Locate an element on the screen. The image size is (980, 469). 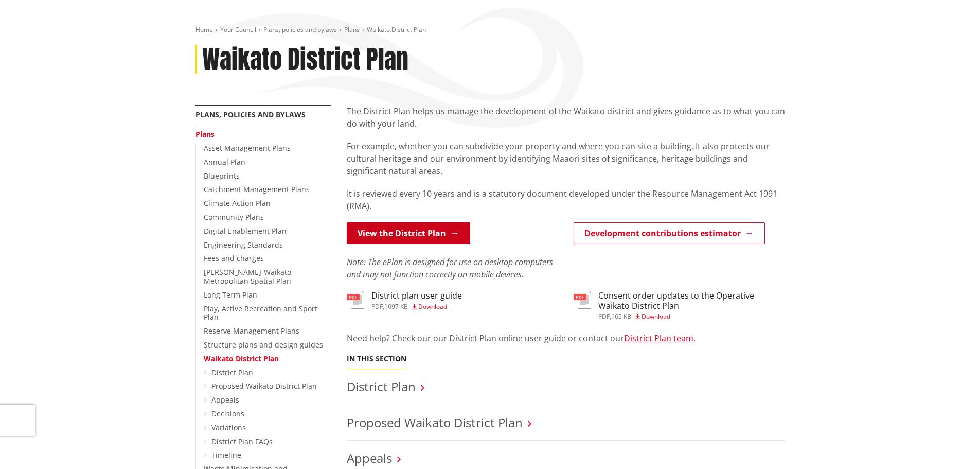
span: 1697 KB is located at coordinates (396, 306).